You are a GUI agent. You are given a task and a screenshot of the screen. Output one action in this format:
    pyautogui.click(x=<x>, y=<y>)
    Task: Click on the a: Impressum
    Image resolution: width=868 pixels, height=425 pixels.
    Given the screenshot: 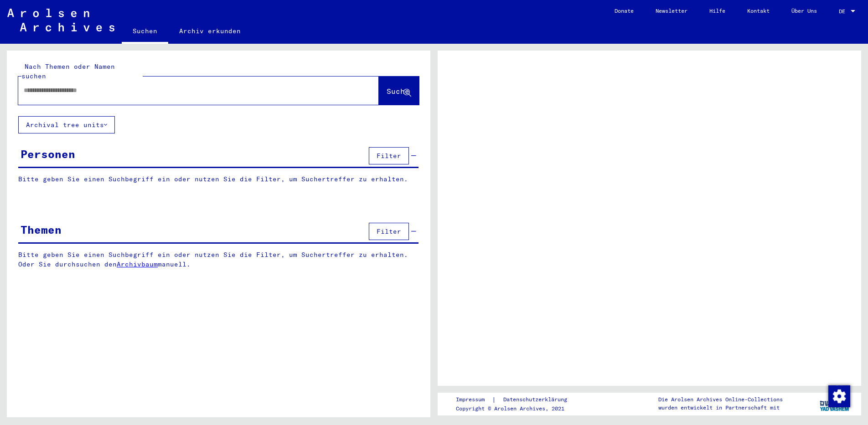 What is the action you would take?
    pyautogui.click(x=474, y=399)
    